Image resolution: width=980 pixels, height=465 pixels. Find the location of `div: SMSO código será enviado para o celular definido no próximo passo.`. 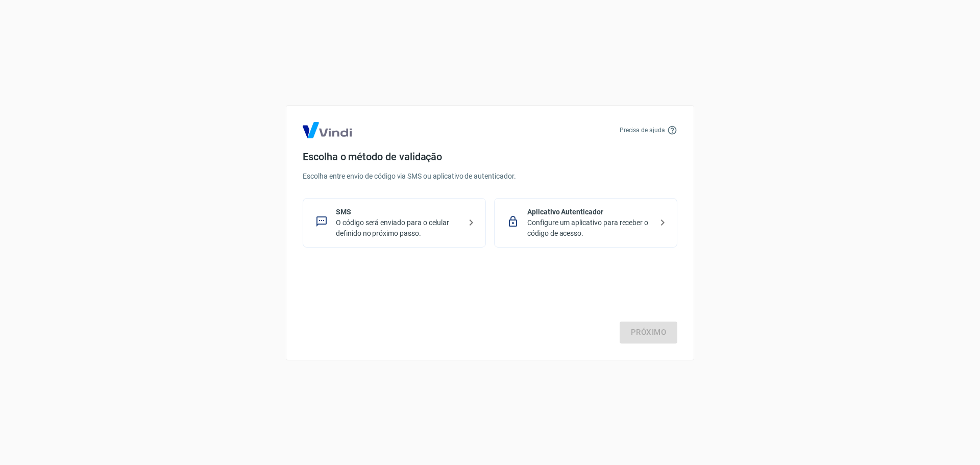

div: SMSO código será enviado para o celular definido no próximo passo. is located at coordinates (394, 223).